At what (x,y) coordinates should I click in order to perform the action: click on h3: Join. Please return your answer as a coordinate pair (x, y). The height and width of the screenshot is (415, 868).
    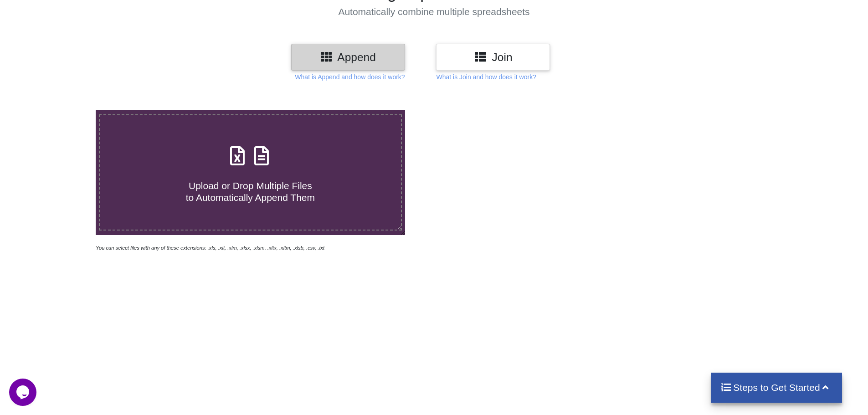
    Looking at the image, I should click on (493, 57).